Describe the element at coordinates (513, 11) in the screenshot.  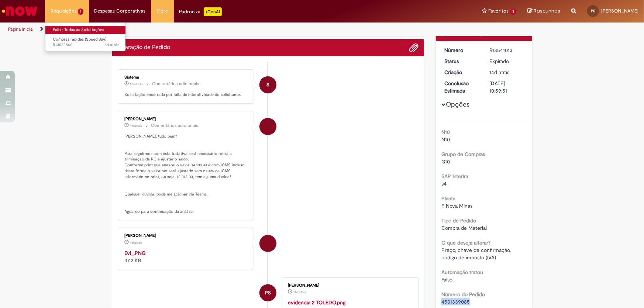
I see `span: 3` at that location.